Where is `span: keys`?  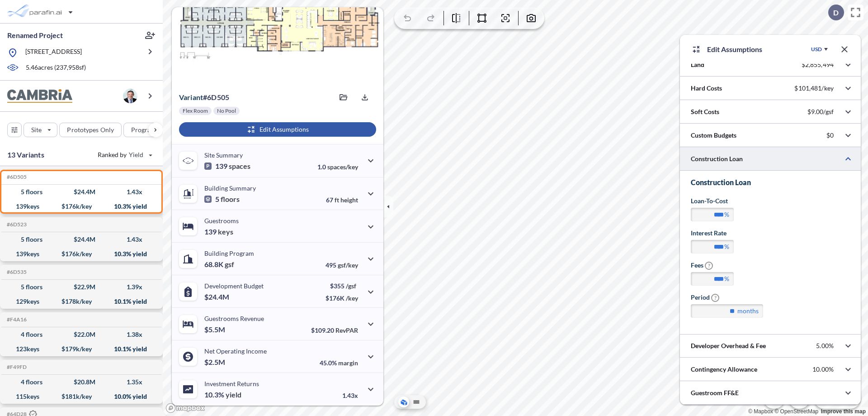
span: keys is located at coordinates (226, 231).